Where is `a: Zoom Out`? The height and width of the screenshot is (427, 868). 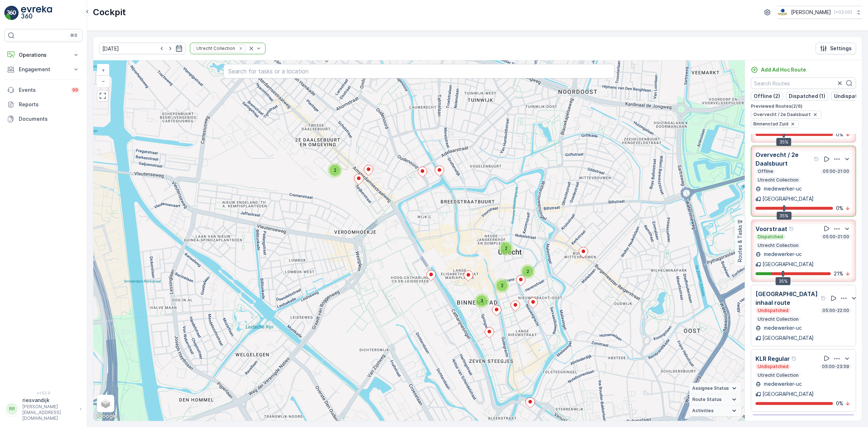
a: Zoom Out is located at coordinates (103, 81).